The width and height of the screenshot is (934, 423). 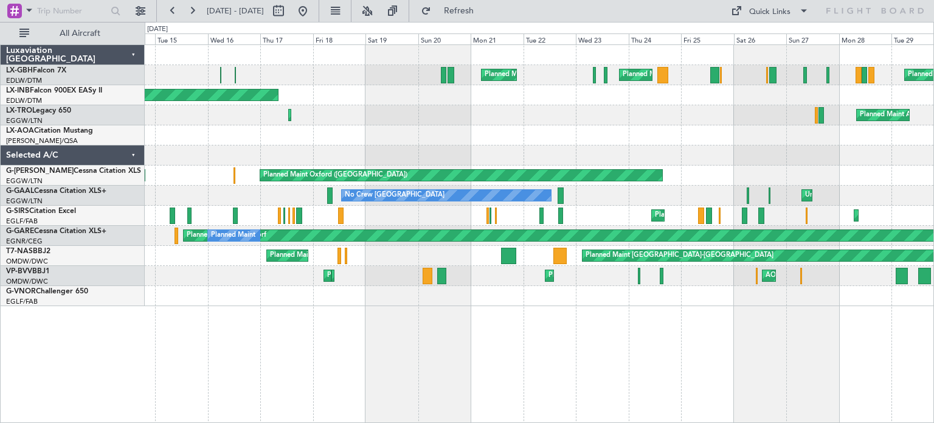 I want to click on div: Quick Links, so click(x=770, y=12).